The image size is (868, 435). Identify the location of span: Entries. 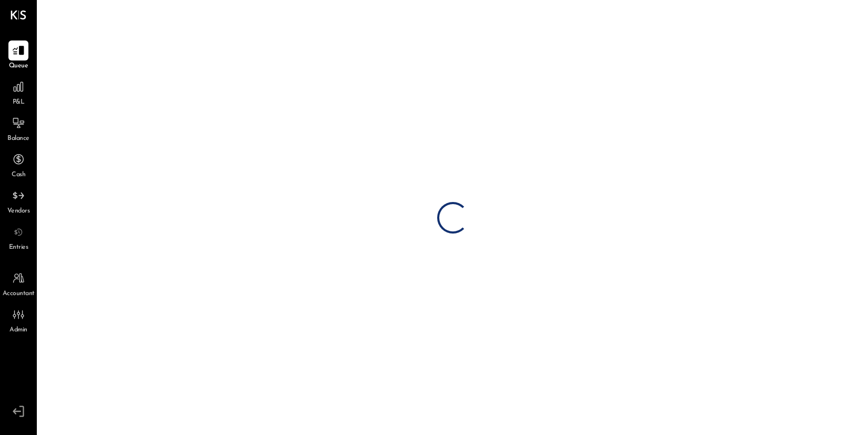
(19, 248).